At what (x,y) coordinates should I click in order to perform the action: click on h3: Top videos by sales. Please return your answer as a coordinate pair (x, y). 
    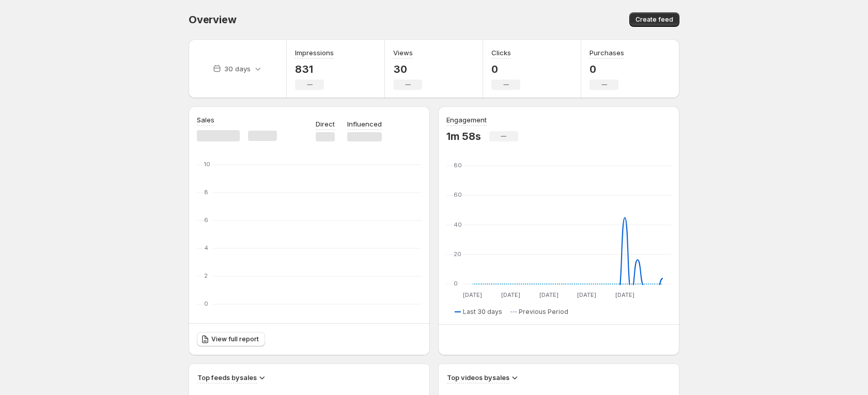
    Looking at the image, I should click on (478, 378).